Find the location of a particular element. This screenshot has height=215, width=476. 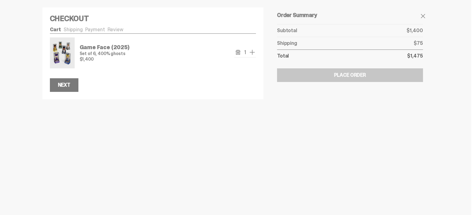

h5: Order Summary is located at coordinates (350, 15).